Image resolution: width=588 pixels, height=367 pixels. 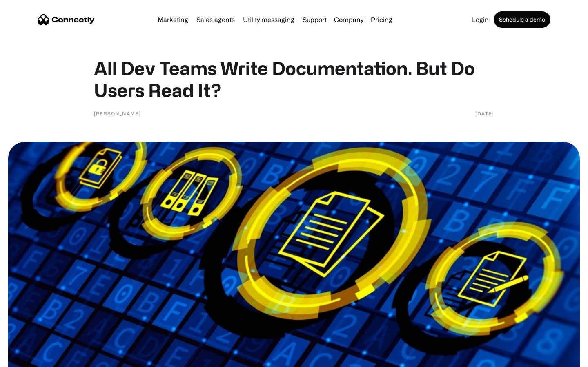 I want to click on a: Support, so click(x=315, y=19).